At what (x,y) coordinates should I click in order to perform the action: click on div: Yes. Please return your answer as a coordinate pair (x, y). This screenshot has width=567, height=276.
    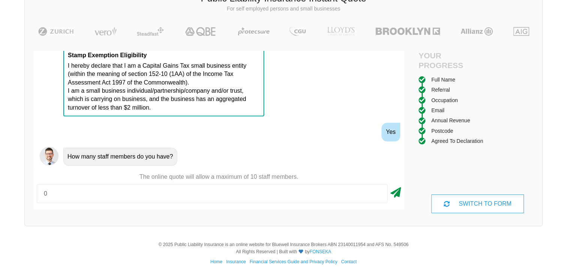
    Looking at the image, I should click on (391, 132).